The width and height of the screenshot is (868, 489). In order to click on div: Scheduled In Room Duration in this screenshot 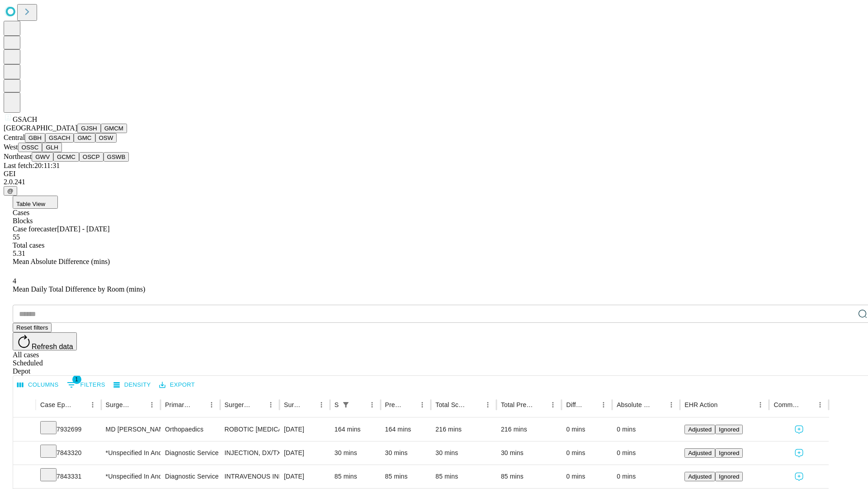, I will do `click(336, 404)`.